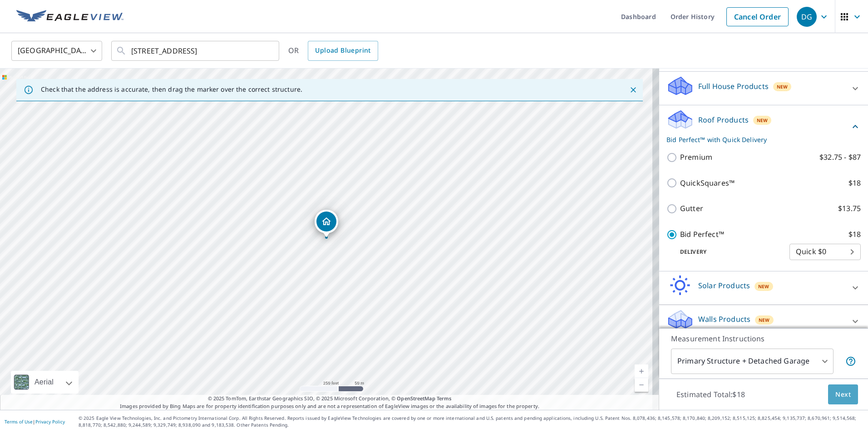  What do you see at coordinates (764, 127) in the screenshot?
I see `div: Roof ProductsNewBid Perfect™ with Quick Delivery` at bounding box center [764, 127].